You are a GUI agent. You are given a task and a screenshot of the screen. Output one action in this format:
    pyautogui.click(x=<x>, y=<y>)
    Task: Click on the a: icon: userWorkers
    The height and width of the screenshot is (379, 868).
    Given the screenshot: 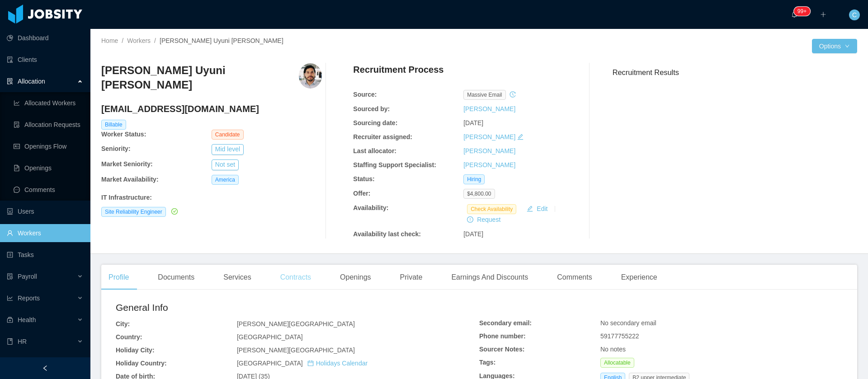 What is the action you would take?
    pyautogui.click(x=45, y=233)
    